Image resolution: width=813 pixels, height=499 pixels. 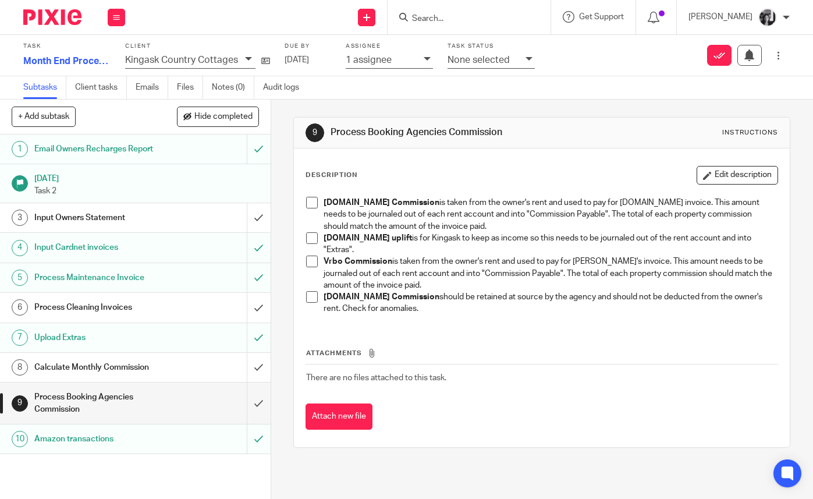 I want to click on div: Instructions, so click(x=750, y=133).